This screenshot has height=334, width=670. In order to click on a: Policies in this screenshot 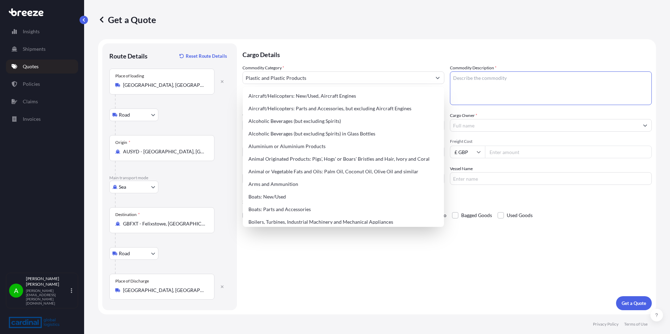, I will do `click(42, 84)`.